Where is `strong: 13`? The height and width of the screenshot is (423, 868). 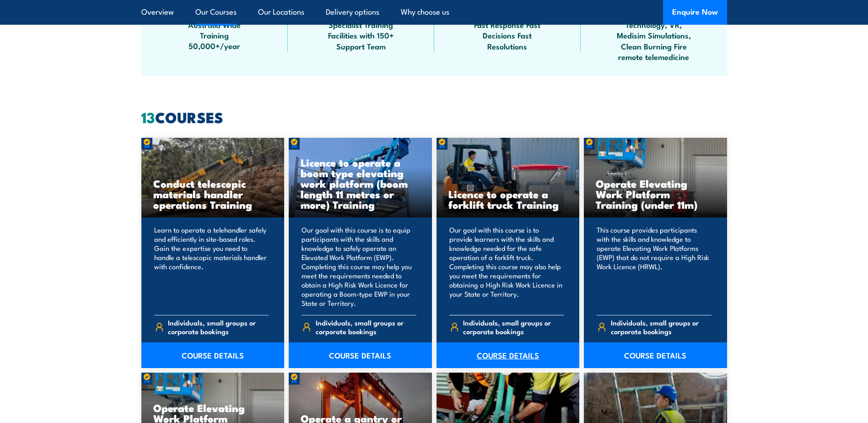 strong: 13 is located at coordinates (149, 117).